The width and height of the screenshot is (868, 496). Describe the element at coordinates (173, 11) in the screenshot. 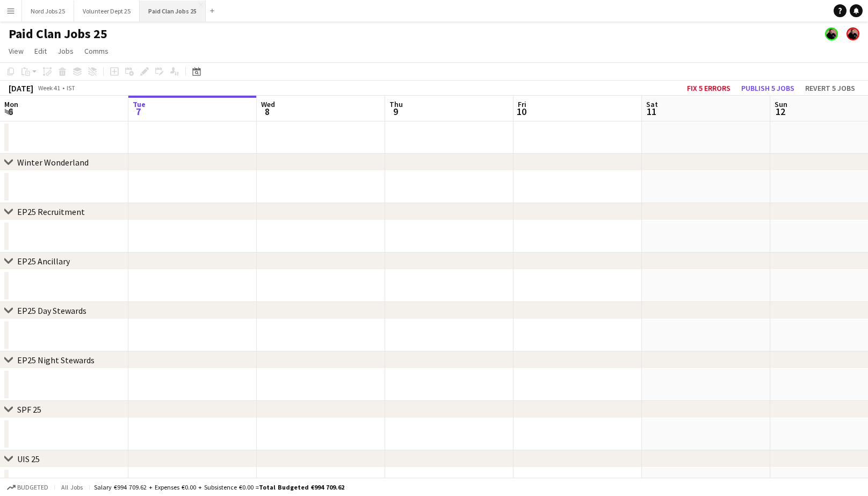

I see `button: Paid Clan Jobs 25` at that location.